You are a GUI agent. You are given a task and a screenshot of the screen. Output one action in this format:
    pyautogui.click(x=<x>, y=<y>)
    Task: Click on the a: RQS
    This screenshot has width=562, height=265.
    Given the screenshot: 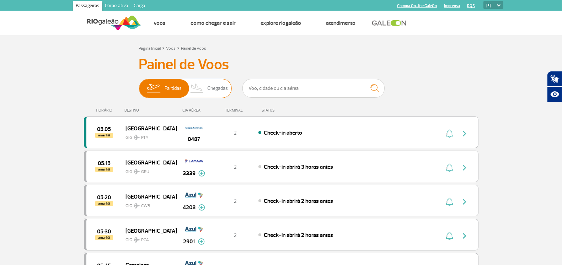 What is the action you would take?
    pyautogui.click(x=471, y=6)
    